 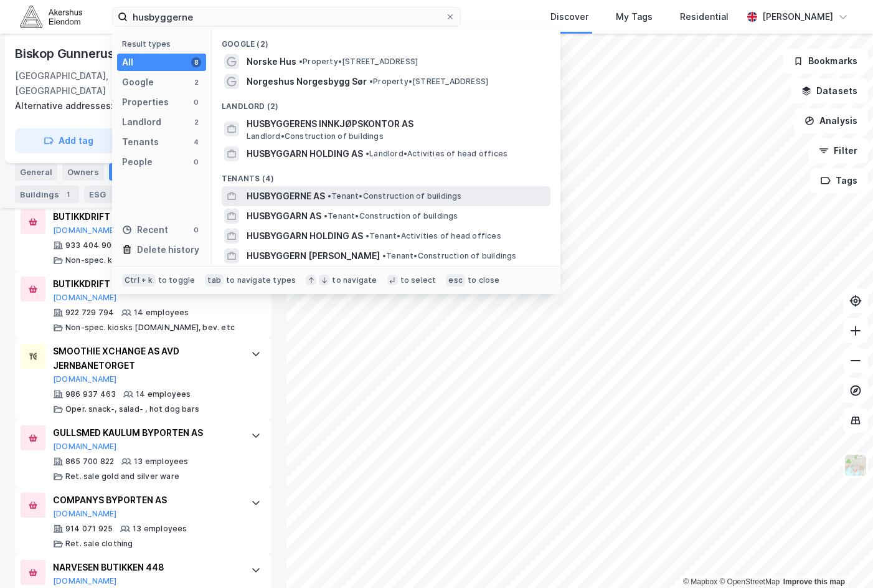 What do you see at coordinates (146, 217) in the screenshot?
I see `div: BUTIKKDRIFT ILYAS AS` at bounding box center [146, 217].